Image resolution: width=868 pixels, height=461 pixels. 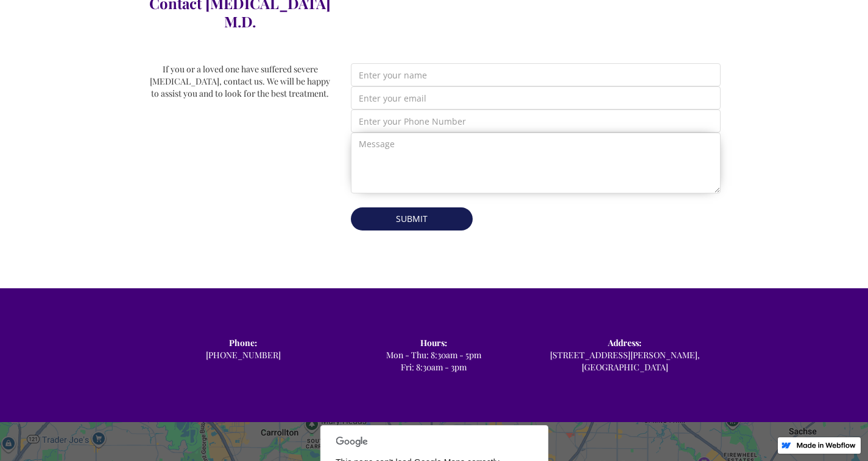 I want to click on img: Made in Webflow, so click(x=826, y=445).